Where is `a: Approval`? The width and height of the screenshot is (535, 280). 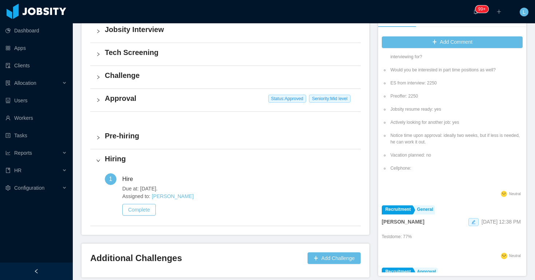
a: Approval is located at coordinates (425, 272).